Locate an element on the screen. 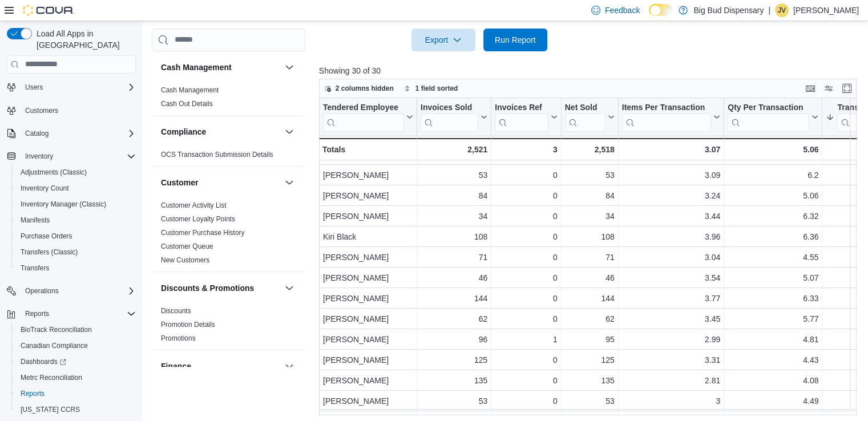 This screenshot has width=868, height=421. span: Customers is located at coordinates (42, 111).